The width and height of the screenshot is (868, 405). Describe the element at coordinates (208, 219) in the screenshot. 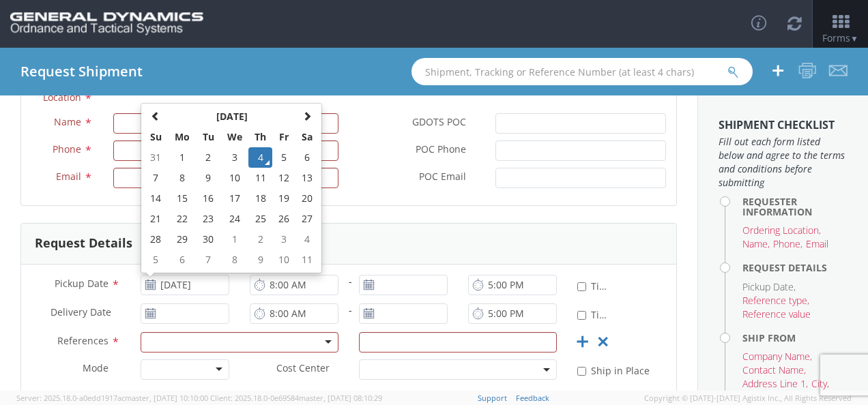

I see `td: 23` at that location.